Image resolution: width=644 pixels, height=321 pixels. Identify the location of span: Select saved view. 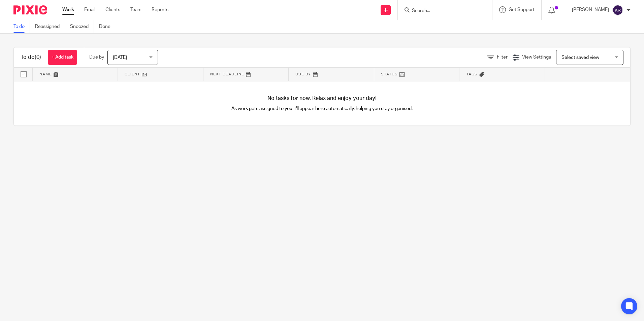
(581, 58).